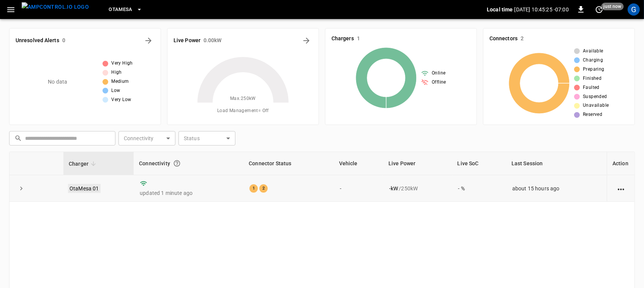  Describe the element at coordinates (117, 72) in the screenshot. I see `span: High` at that location.